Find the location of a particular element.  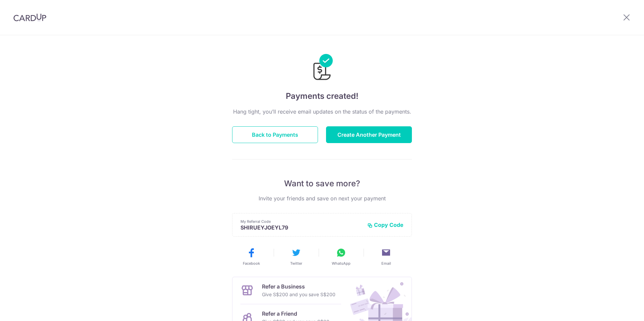

h4: Payments created! is located at coordinates (322, 96).